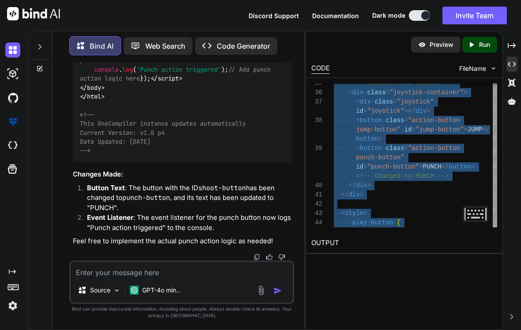 The image size is (521, 330). What do you see at coordinates (432, 167) in the screenshot?
I see `span: PUNCH` at bounding box center [432, 167].